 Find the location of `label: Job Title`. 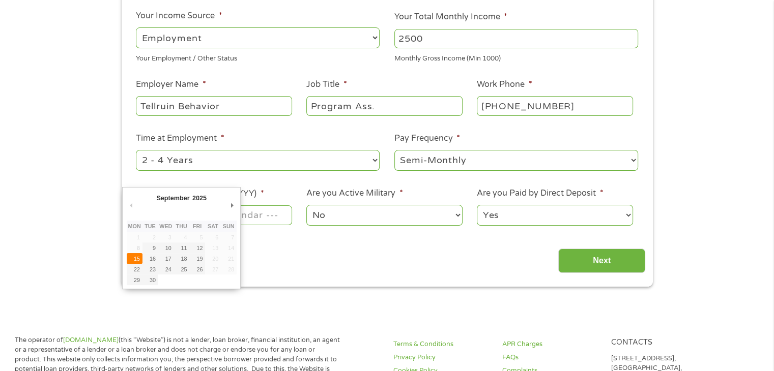

label: Job Title is located at coordinates (326, 84).